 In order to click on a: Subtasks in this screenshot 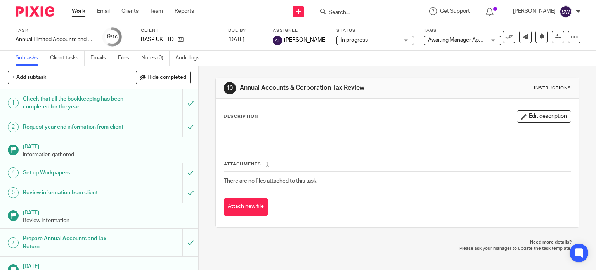, I will do `click(30, 58)`.